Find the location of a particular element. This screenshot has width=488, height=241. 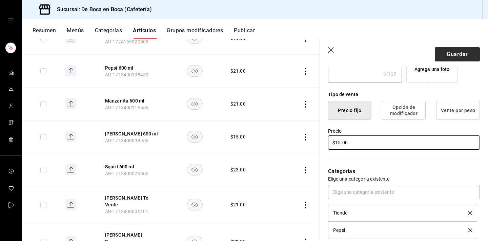

button: Grupos modificadores is located at coordinates (195, 33).